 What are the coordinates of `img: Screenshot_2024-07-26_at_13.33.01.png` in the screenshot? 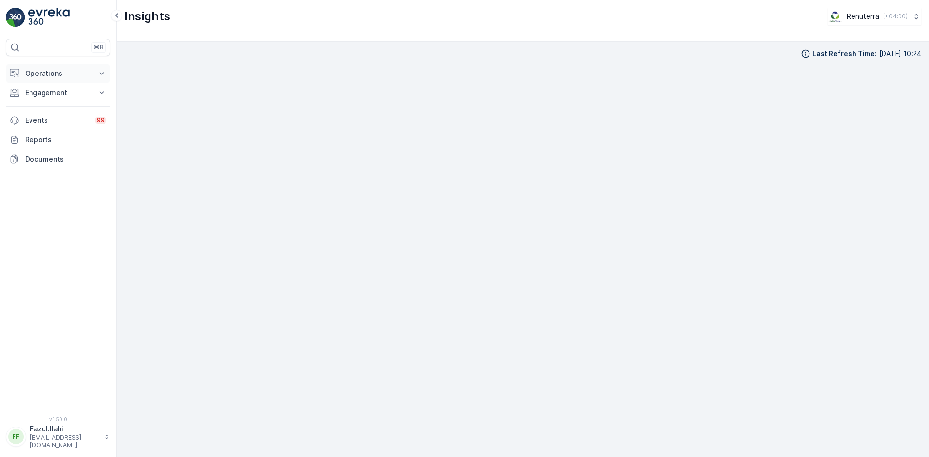 It's located at (835, 16).